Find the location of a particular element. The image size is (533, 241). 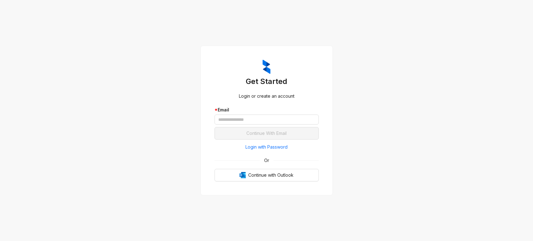

span: Login with Password is located at coordinates (266, 147).